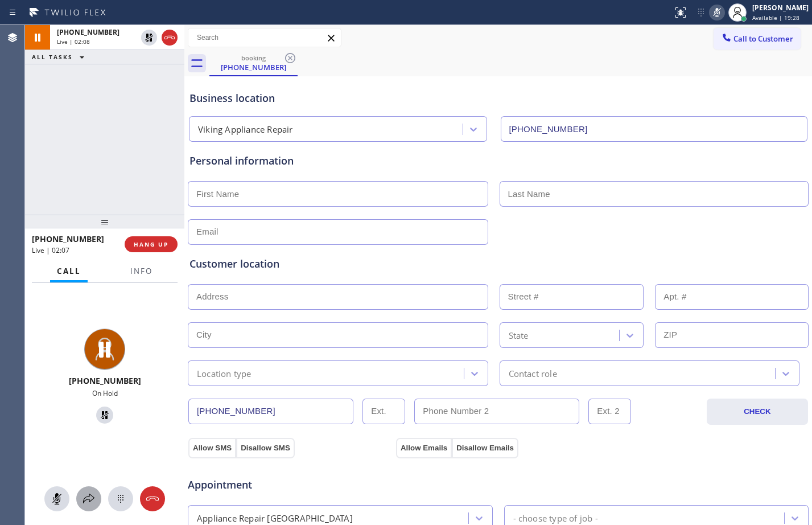  I want to click on input: City, so click(338, 335).